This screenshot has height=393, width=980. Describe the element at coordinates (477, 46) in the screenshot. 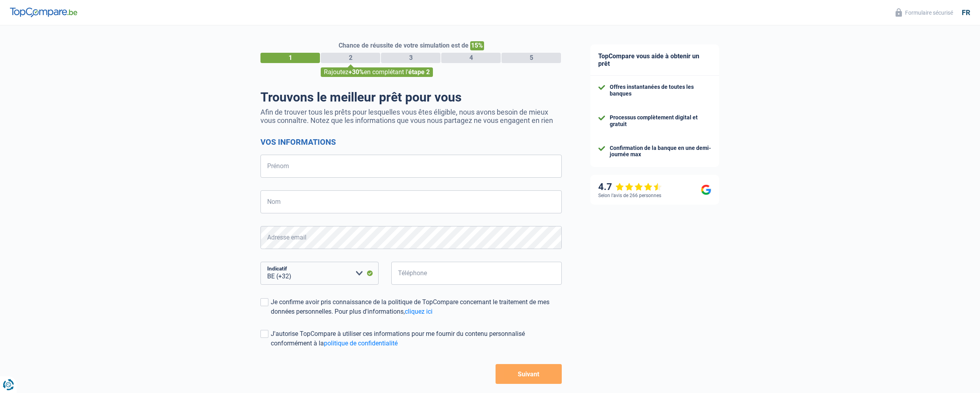

I see `span: 15%` at that location.